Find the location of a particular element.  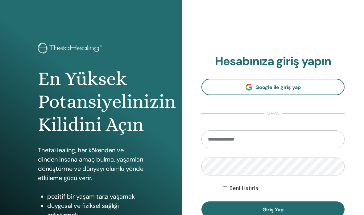

h2: Hesabınıza giriş yapın is located at coordinates (273, 61).